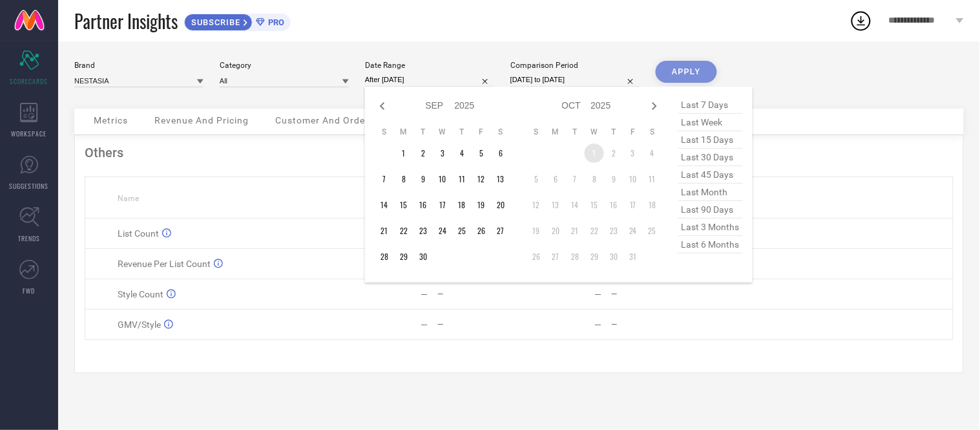  Describe the element at coordinates (29, 81) in the screenshot. I see `span: SCORECARDS` at that location.